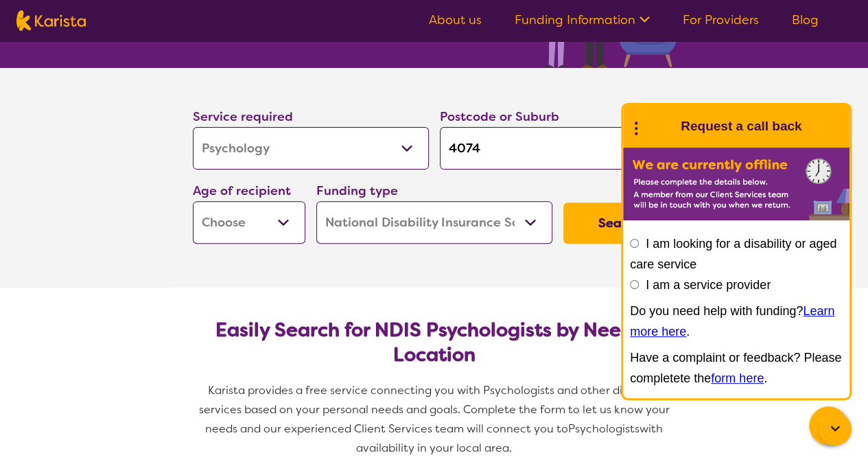 The image size is (868, 462). I want to click on a: Blog, so click(805, 20).